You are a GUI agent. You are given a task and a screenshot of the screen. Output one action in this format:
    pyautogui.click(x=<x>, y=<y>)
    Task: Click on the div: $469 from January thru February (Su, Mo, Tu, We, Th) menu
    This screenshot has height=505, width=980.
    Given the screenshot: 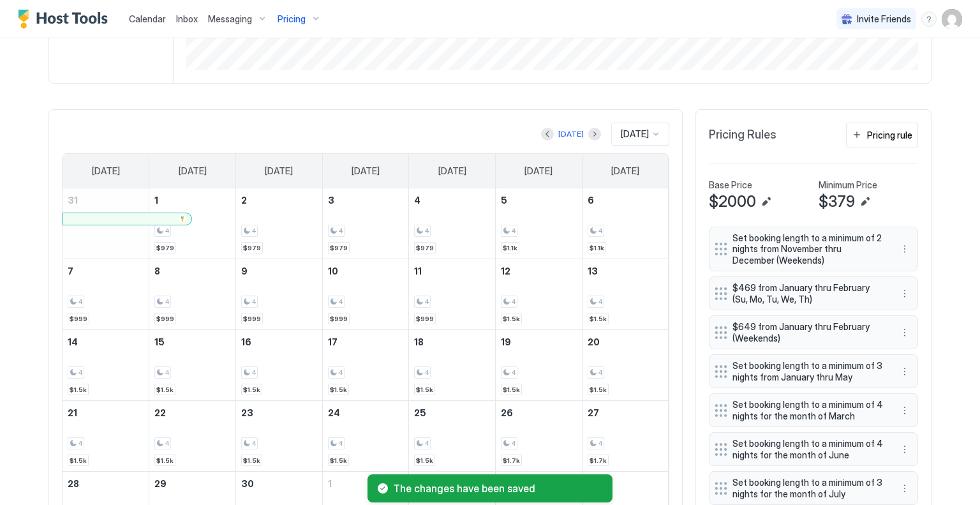 What is the action you would take?
    pyautogui.click(x=813, y=293)
    